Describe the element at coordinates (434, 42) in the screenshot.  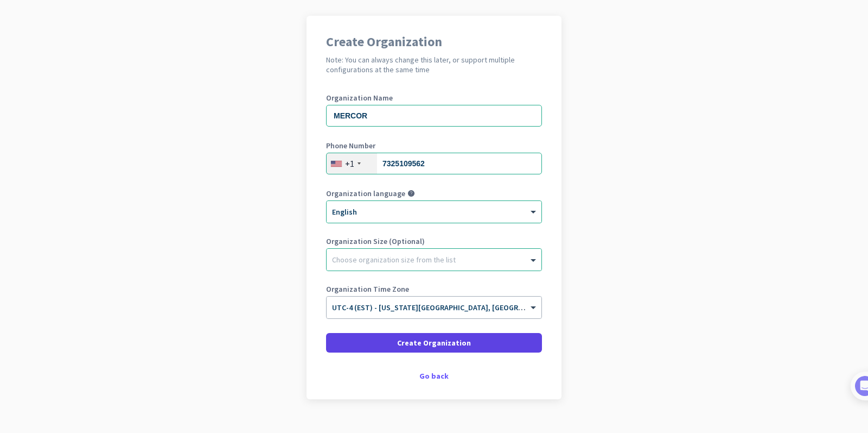
I see `h1: Create Organization` at that location.